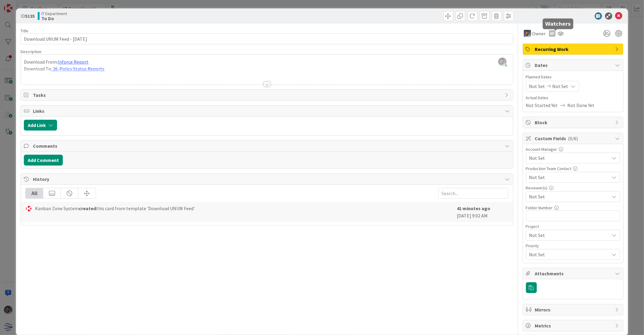 This screenshot has width=644, height=335. Describe the element at coordinates (539, 34) in the screenshot. I see `span: Owner` at that location.